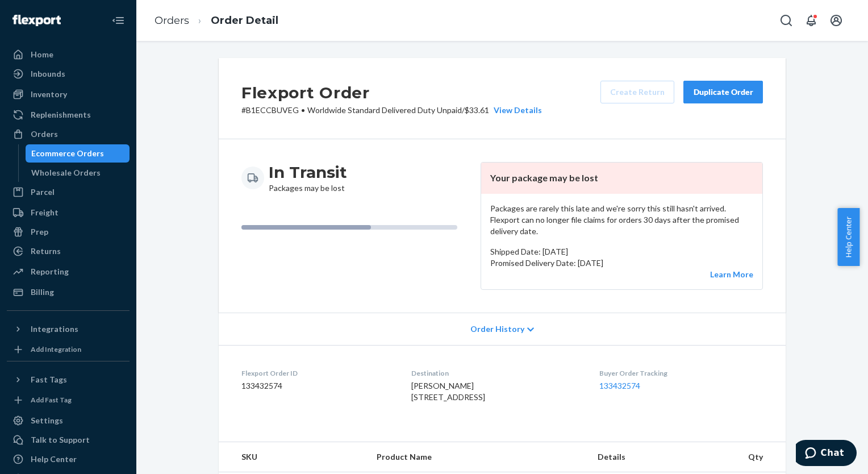 The width and height of the screenshot is (868, 474). Describe the element at coordinates (723, 92) in the screenshot. I see `div: Duplicate Order` at that location.